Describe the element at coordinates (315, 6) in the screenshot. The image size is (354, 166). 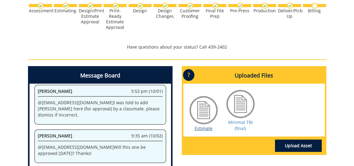
I see `img: no` at that location.